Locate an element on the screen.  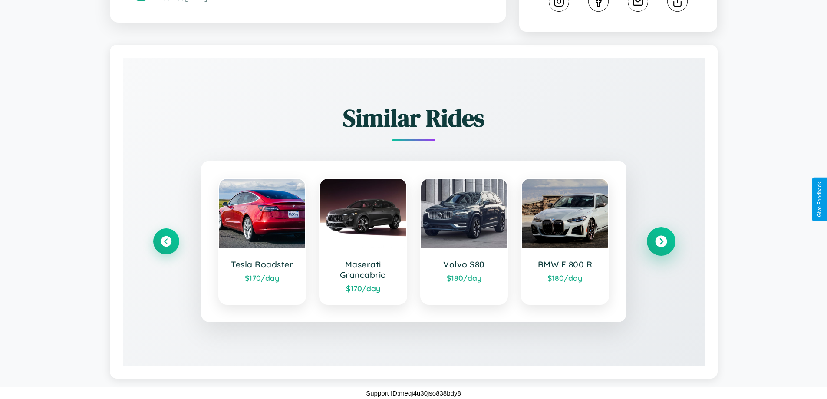
a: Maserati Grancabrio$170/day is located at coordinates (363, 241).